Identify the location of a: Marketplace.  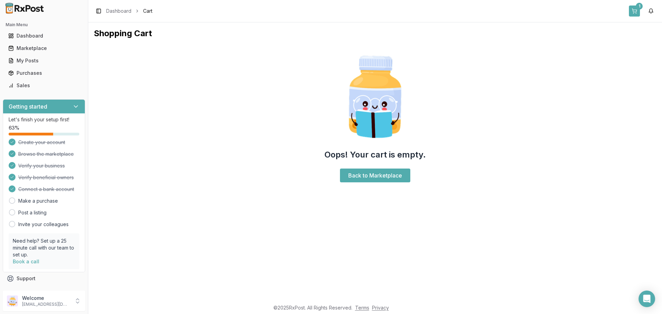
(44, 48).